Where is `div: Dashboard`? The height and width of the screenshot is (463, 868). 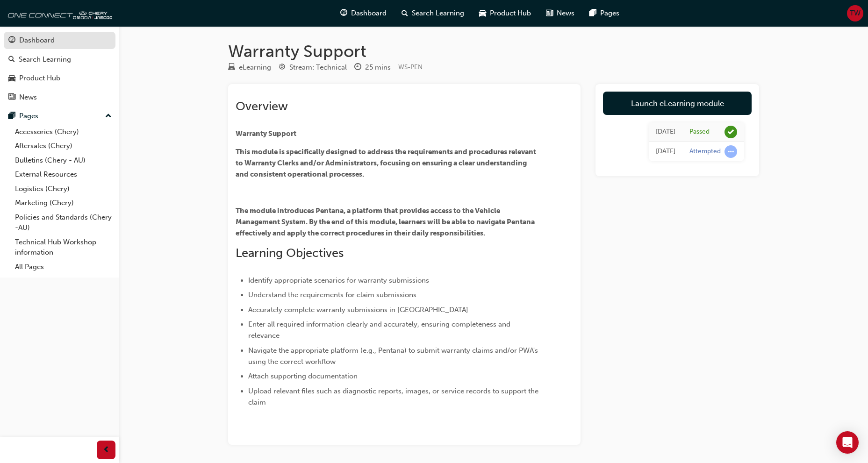
div: Dashboard is located at coordinates (37, 40).